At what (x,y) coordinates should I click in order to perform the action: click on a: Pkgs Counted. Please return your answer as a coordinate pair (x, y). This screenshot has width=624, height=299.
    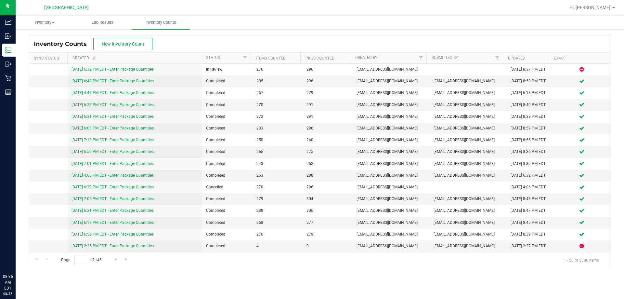
    Looking at the image, I should click on (320, 58).